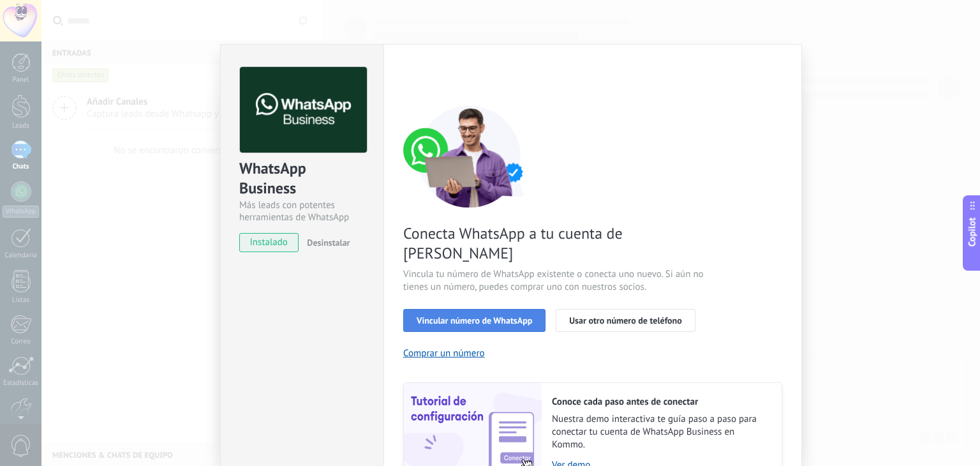  Describe the element at coordinates (626, 321) in the screenshot. I see `button: Usar otro número de teléfono` at that location.